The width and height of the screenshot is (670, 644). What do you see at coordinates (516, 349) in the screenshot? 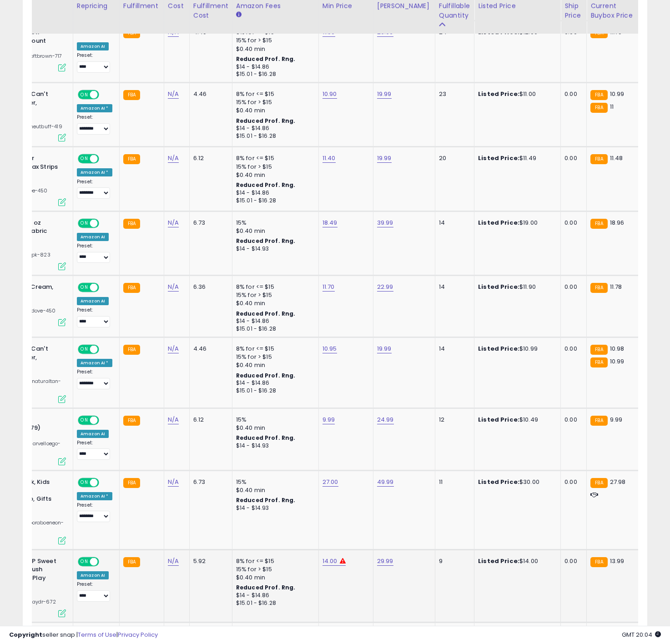
I see `div: $10.99` at bounding box center [516, 349].